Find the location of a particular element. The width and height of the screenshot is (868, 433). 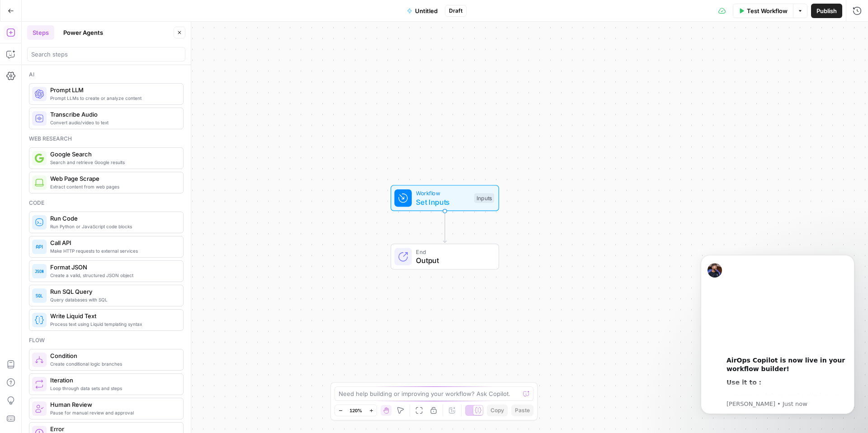

span: Output is located at coordinates (452, 260).